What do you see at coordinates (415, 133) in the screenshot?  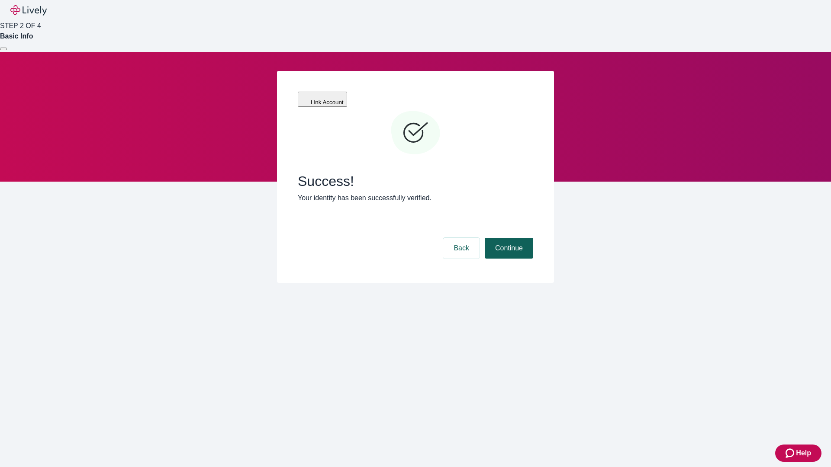 I see `svg: Checkmark icon` at bounding box center [415, 133].